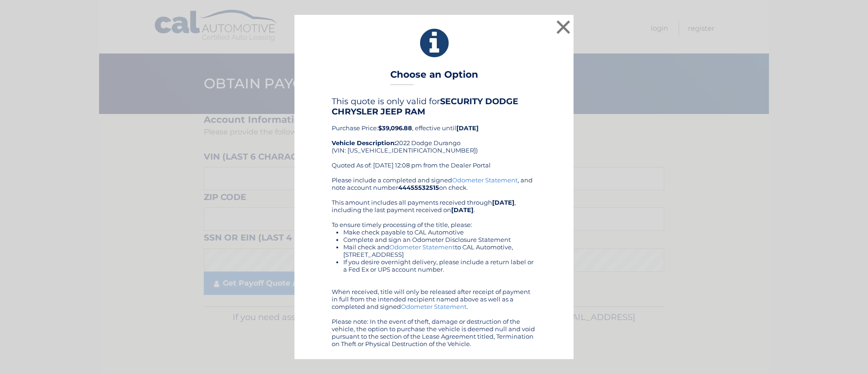 This screenshot has height=374, width=868. Describe the element at coordinates (440, 266) in the screenshot. I see `li: If you desire overnight delivery, please include a return label or a Fed Ex or UPS account number.` at that location.